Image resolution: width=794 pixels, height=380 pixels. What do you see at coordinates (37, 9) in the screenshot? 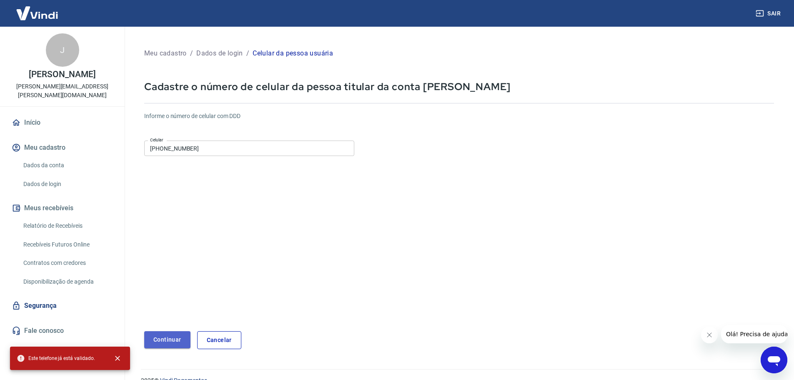
I see `span: Olá! Precisa de ajuda?` at bounding box center [37, 9].